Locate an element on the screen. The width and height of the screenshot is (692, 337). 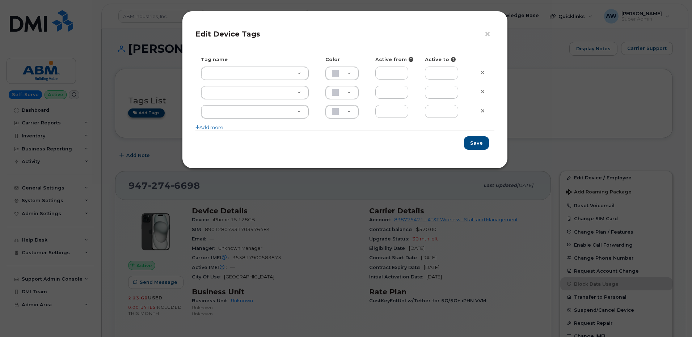
div: Active to is located at coordinates (445, 59).